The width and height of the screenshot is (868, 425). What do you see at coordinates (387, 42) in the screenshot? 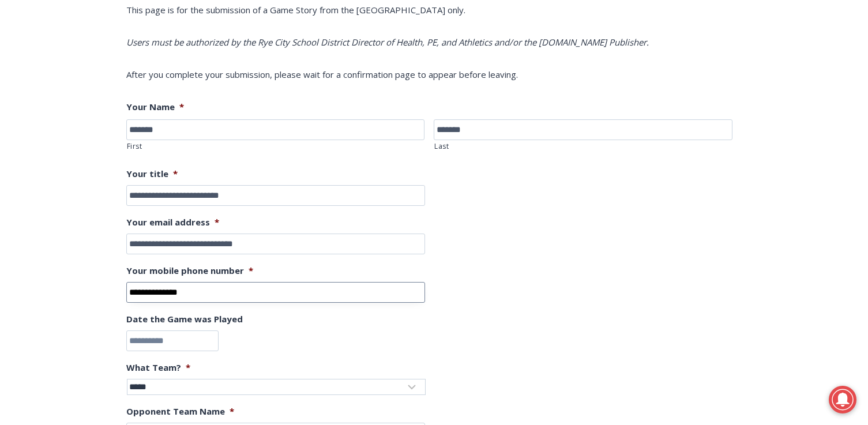
I see `i: Users must be authorized by the Rye City School District Director of Health, PE, and Athletics an...` at bounding box center [387, 42].